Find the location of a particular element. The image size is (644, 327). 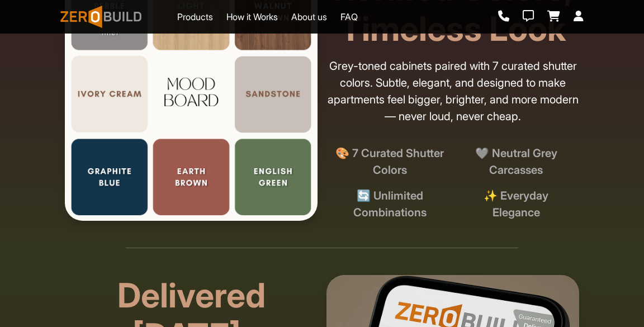

a: How it Works is located at coordinates (252, 17).